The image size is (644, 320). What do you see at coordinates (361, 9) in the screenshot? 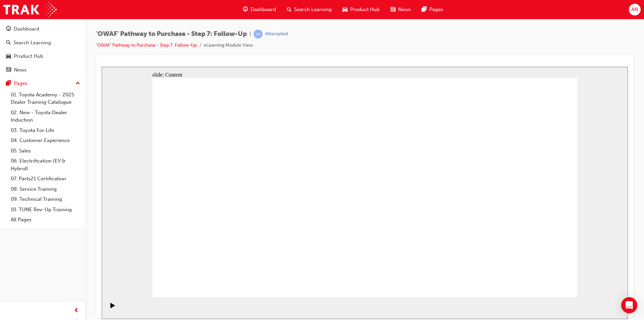
I see `a: car-iconProduct Hub` at bounding box center [361, 9].